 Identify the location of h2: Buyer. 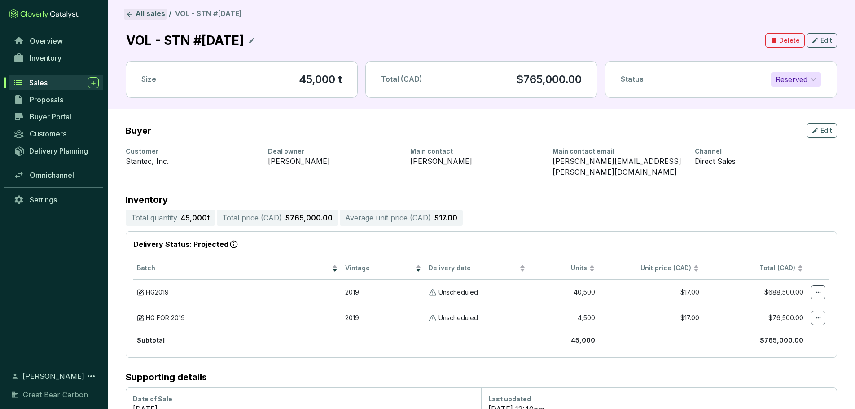
(138, 131).